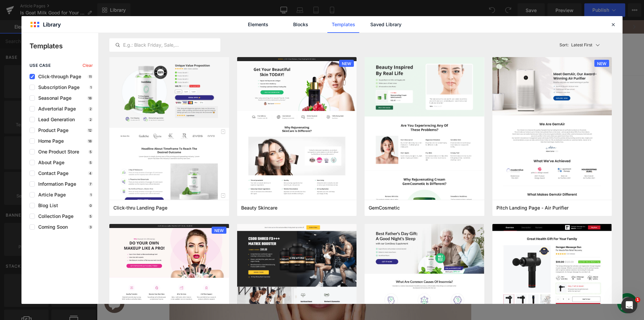  Describe the element at coordinates (52, 173) in the screenshot. I see `span: Contact Page` at that location.